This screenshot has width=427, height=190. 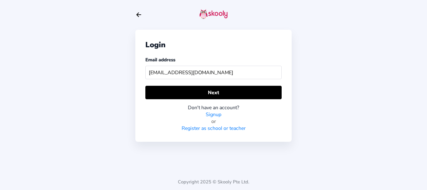 What do you see at coordinates (213, 45) in the screenshot?
I see `div: Login` at bounding box center [213, 45].